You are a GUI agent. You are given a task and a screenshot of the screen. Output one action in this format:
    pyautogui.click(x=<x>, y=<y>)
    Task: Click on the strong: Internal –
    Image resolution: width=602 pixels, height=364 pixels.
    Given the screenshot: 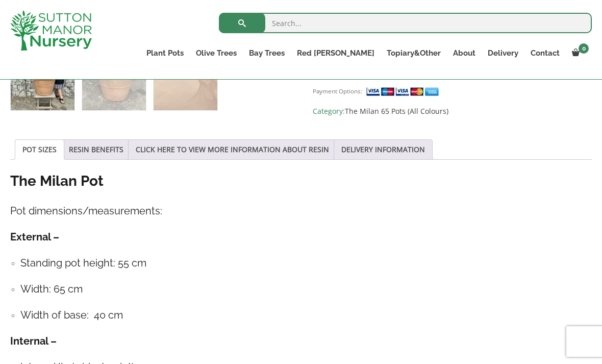 What is the action you would take?
    pyautogui.click(x=33, y=341)
    